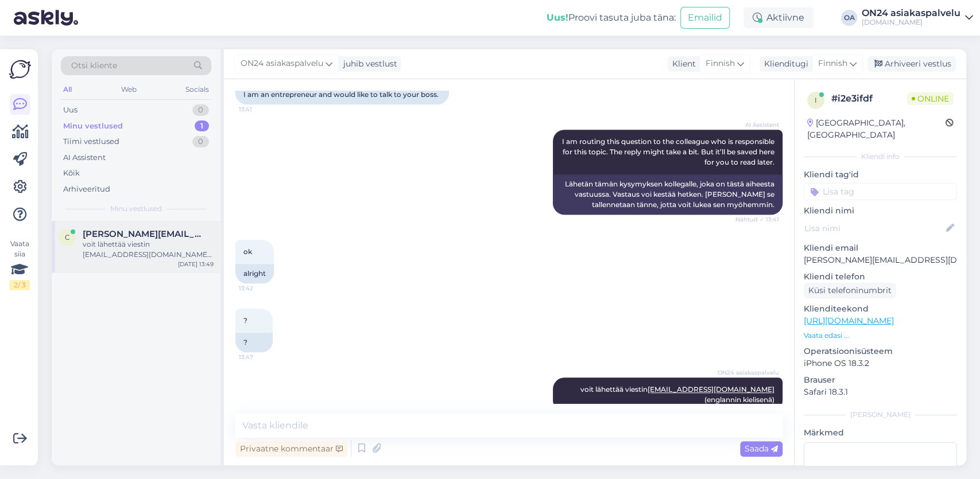  What do you see at coordinates (67, 237) in the screenshot?
I see `span: c` at bounding box center [67, 237].